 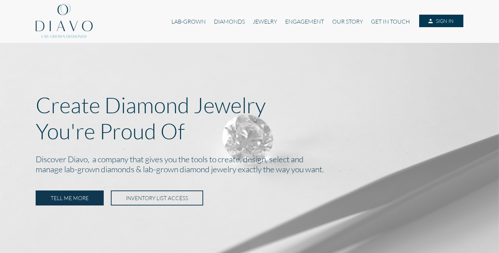 I want to click on h2: Discover Diavo, a company that gives you the tools to create, design, select and manage lab-grown..., so click(x=250, y=164).